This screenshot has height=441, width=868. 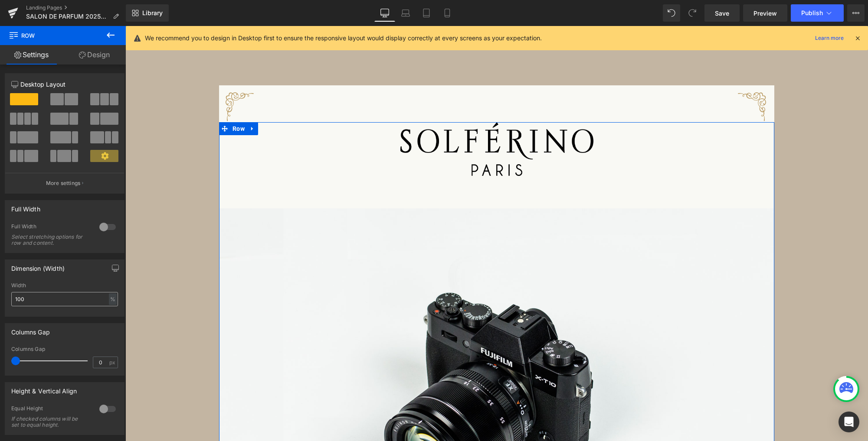 What do you see at coordinates (50, 422) in the screenshot?
I see `div: If checked columns will be set to equal height.` at bounding box center [50, 422].